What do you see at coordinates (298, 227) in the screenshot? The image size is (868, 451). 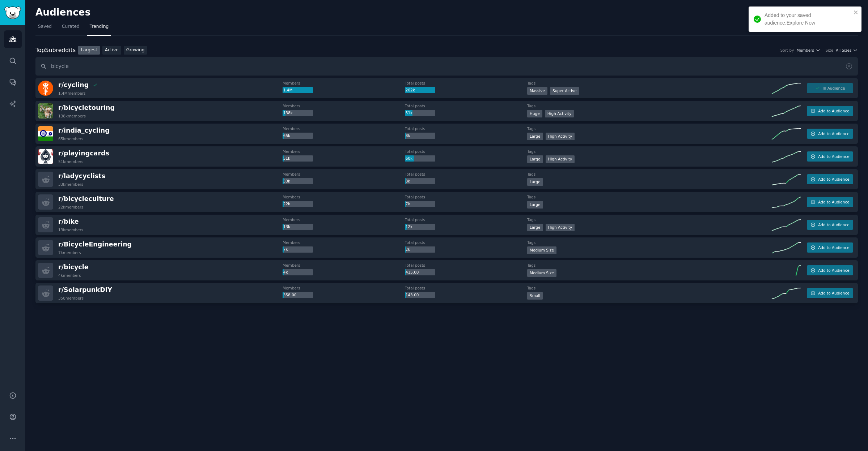 I see `div: 13k` at bounding box center [298, 227].